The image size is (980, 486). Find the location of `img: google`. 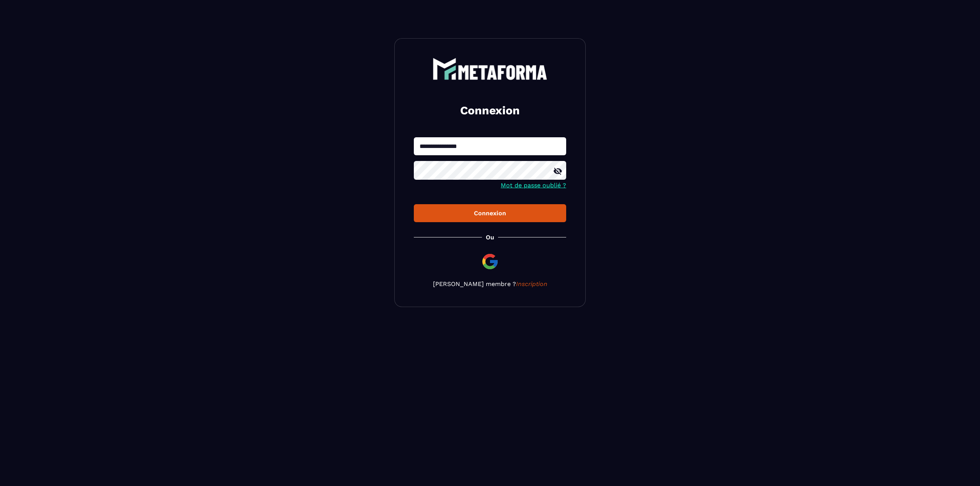

img: google is located at coordinates (490, 262).